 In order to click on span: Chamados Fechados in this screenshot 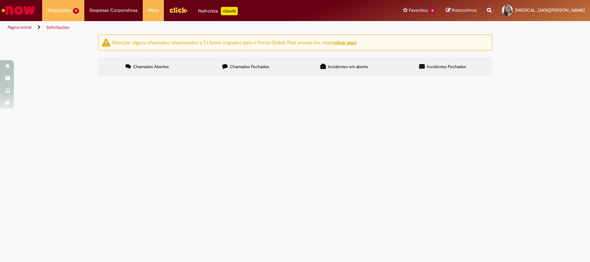, I will do `click(250, 67)`.